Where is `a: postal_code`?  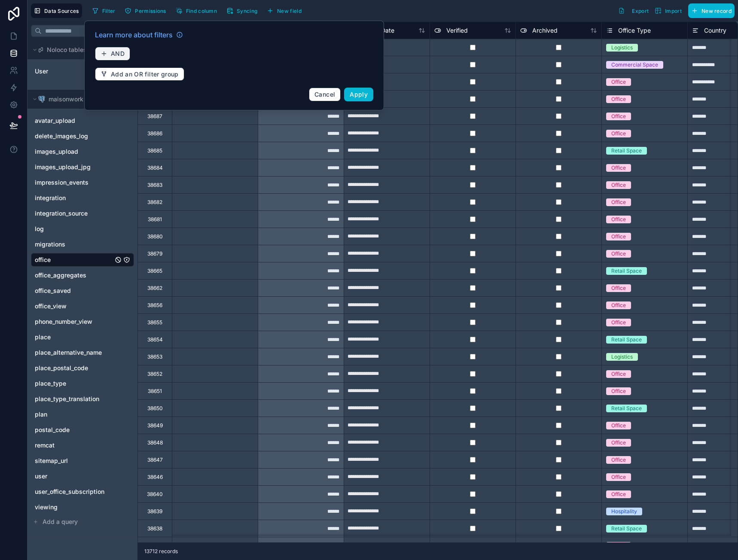 a: postal_code is located at coordinates (74, 430).